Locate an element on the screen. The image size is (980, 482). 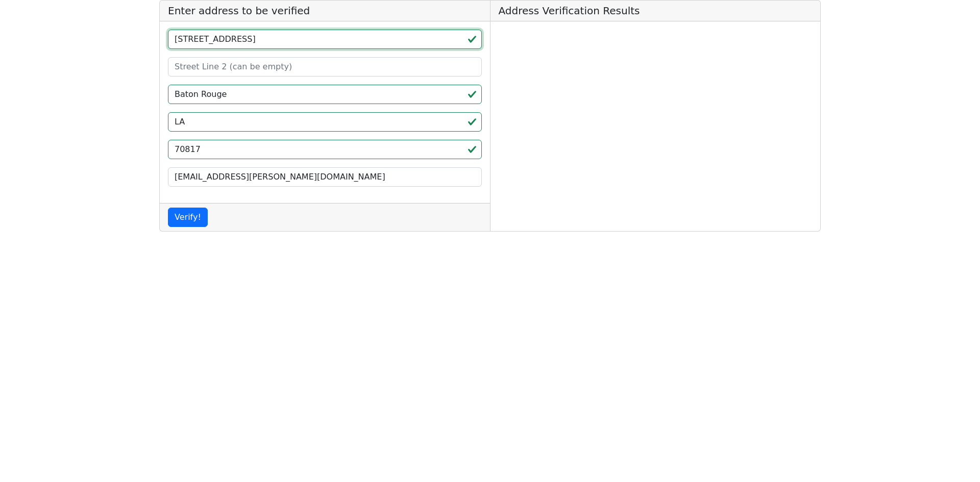
h5: Address Verification Results is located at coordinates (655, 11).